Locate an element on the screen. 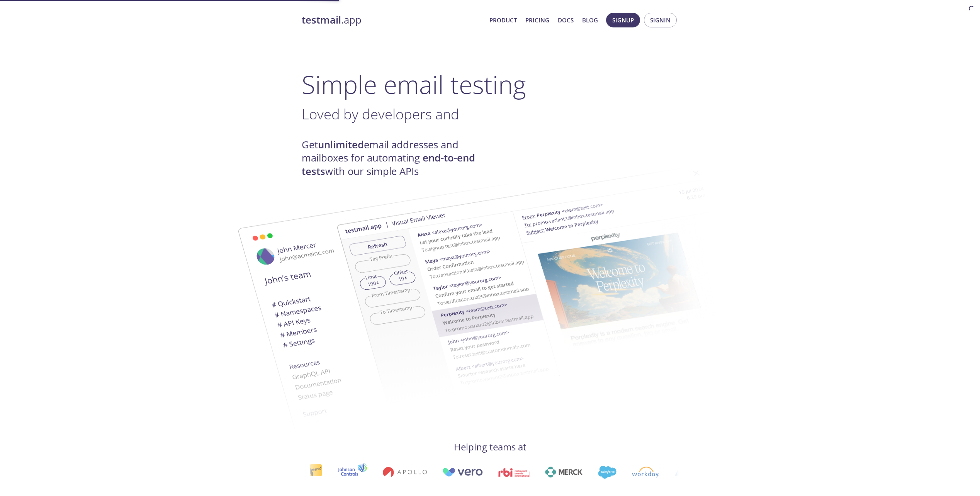 This screenshot has width=980, height=496. img: johnsoncontrols is located at coordinates (349, 472).